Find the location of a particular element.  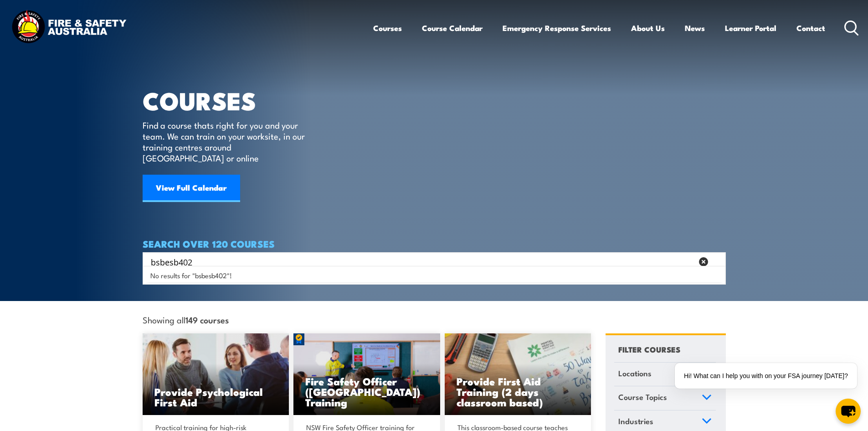

img: Mental Health First Aid Training Course from Fire & Safety Australia is located at coordinates (216, 375).